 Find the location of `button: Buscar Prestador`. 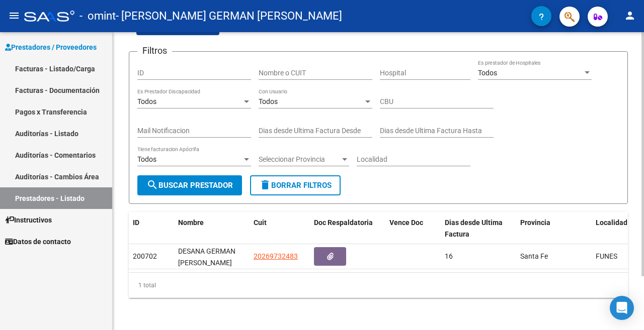

button: Buscar Prestador is located at coordinates (190, 186).